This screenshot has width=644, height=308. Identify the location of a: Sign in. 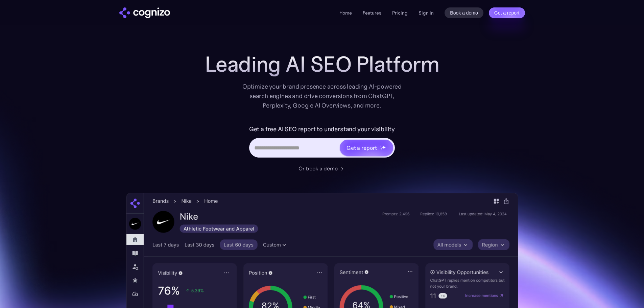
(426, 13).